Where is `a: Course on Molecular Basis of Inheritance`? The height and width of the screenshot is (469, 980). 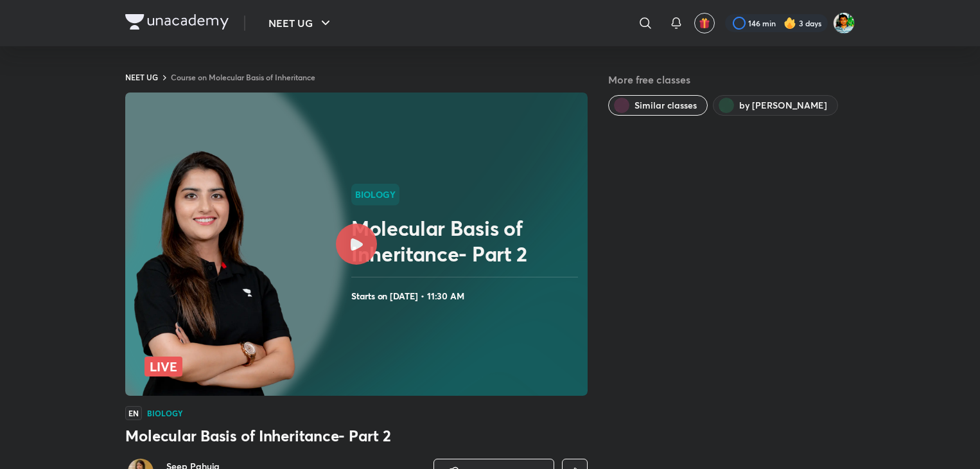
a: Course on Molecular Basis of Inheritance is located at coordinates (243, 77).